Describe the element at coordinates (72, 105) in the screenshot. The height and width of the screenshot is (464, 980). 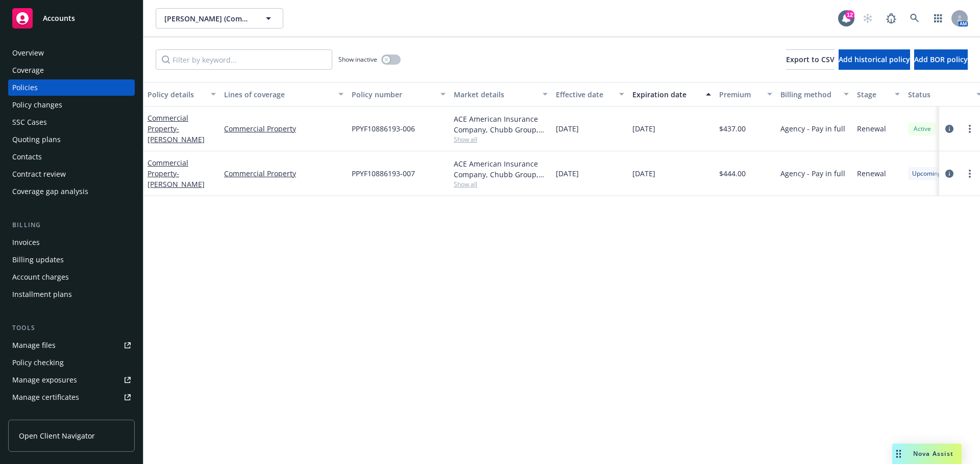
I see `a: Policy changes` at that location.